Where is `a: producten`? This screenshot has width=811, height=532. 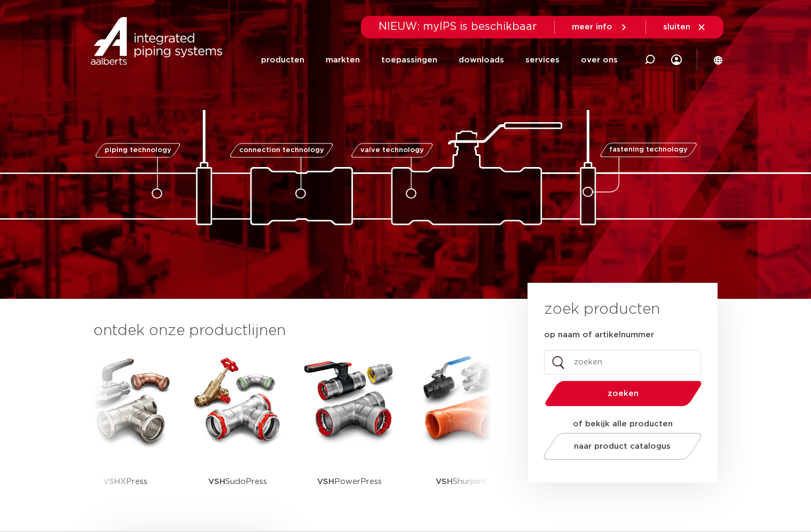
a: producten is located at coordinates (283, 60).